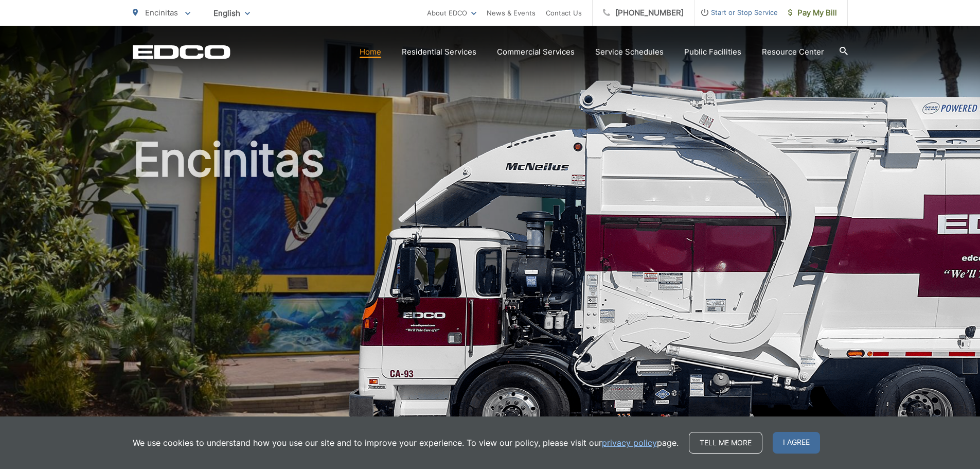 The height and width of the screenshot is (469, 980). What do you see at coordinates (796, 442) in the screenshot?
I see `span: I agree` at bounding box center [796, 442].